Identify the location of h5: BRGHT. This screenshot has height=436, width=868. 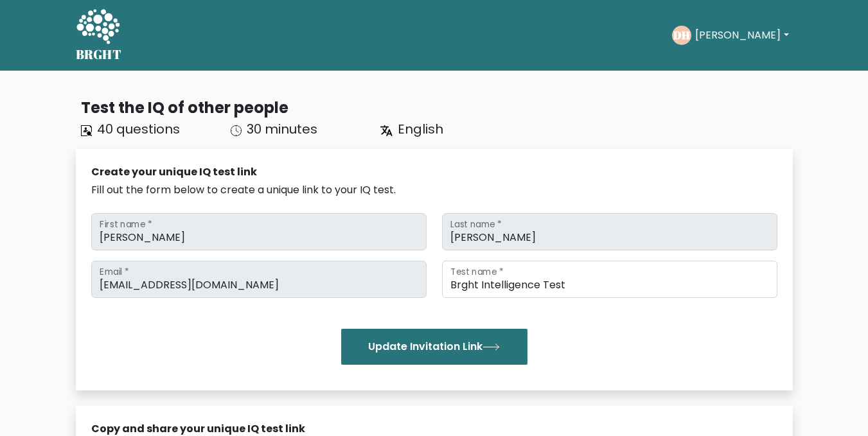
(99, 54).